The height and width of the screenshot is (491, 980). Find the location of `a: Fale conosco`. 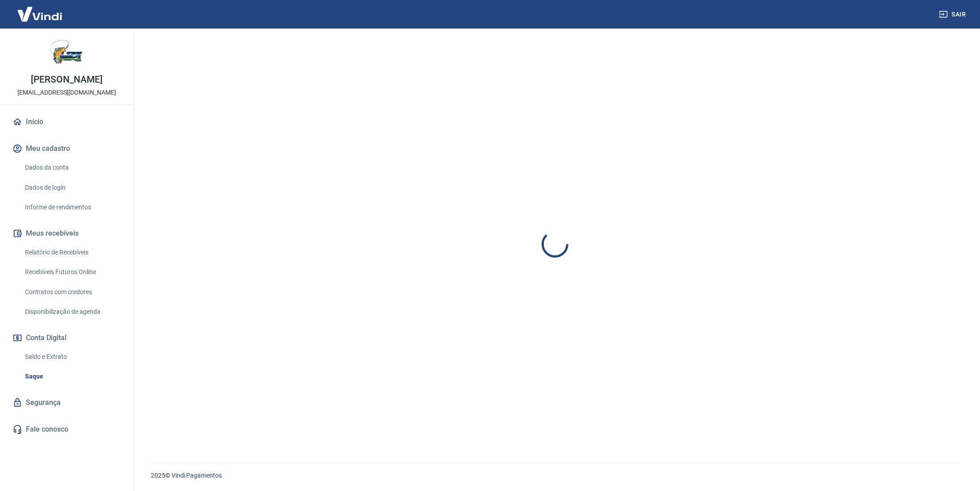

a: Fale conosco is located at coordinates (66, 430).